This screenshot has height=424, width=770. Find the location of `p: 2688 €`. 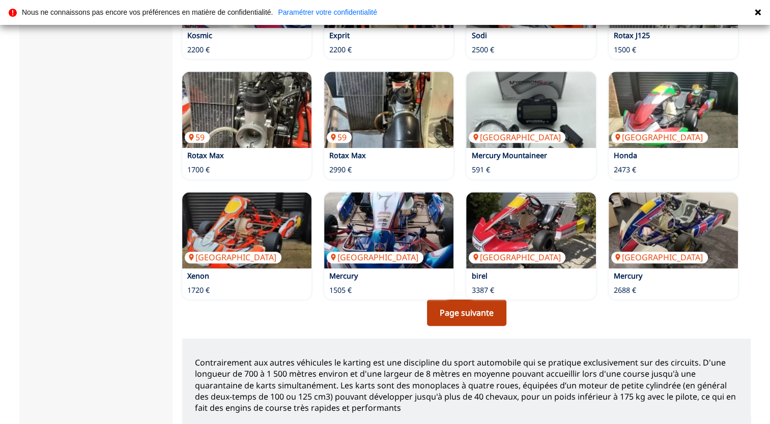

p: 2688 € is located at coordinates (625, 290).